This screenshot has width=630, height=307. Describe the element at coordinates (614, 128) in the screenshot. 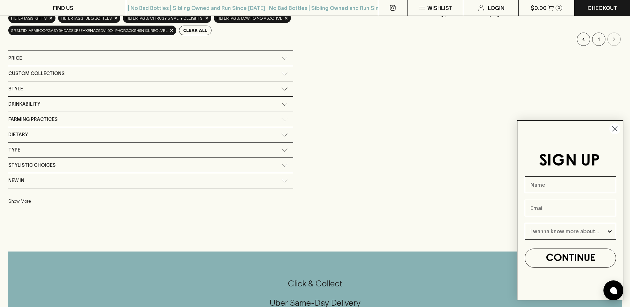

I see `button: Close dialog` at that location.